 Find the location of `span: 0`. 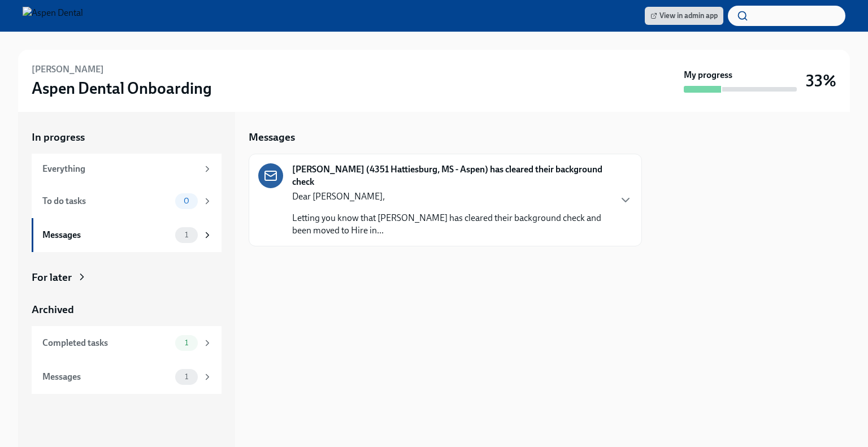

span: 0 is located at coordinates (187, 201).